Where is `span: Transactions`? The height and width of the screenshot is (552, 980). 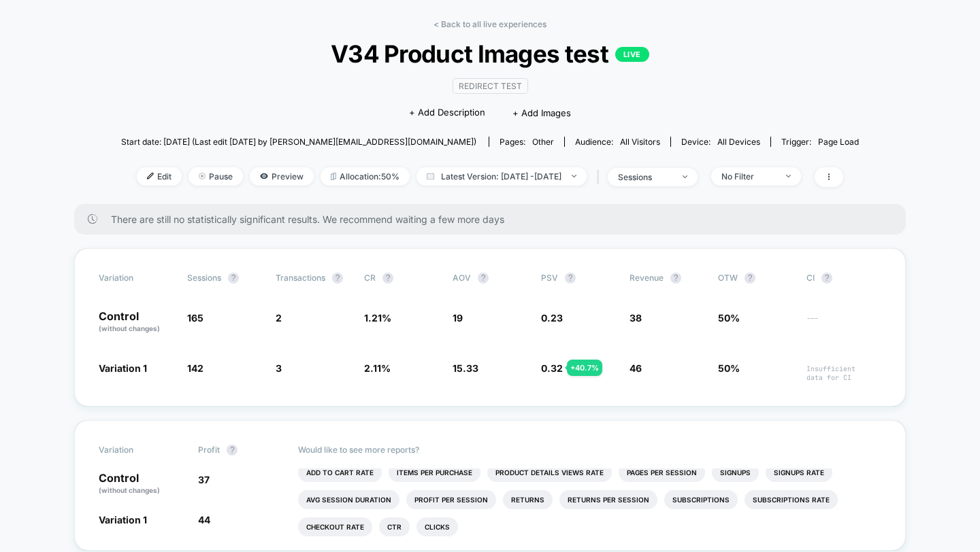
span: Transactions is located at coordinates (300, 278).